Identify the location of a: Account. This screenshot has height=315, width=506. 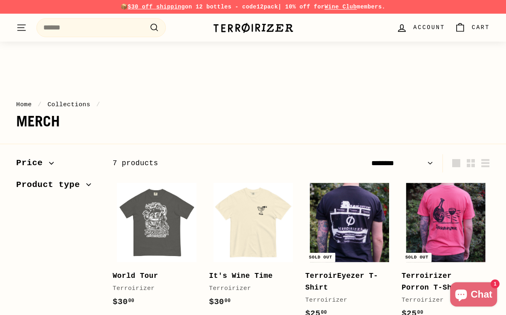
(420, 27).